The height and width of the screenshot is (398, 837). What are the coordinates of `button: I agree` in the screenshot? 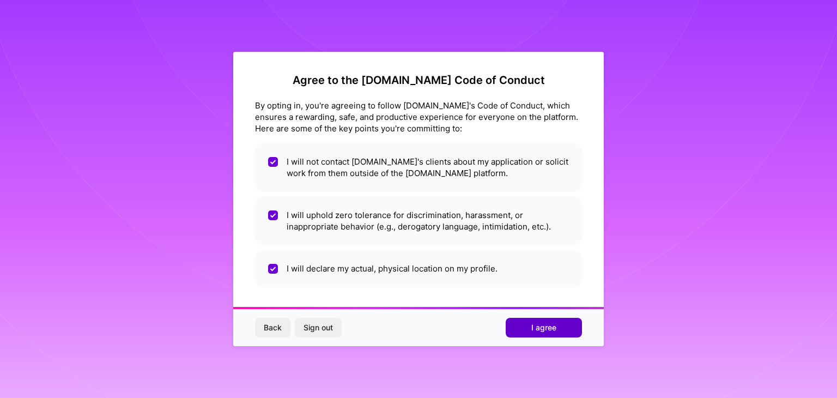 It's located at (544, 328).